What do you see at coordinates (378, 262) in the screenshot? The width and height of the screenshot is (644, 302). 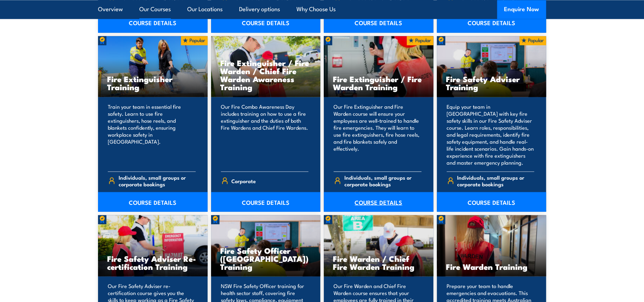 I see `h3: Fire Warden / Chief Fire Warden Training` at bounding box center [378, 262].